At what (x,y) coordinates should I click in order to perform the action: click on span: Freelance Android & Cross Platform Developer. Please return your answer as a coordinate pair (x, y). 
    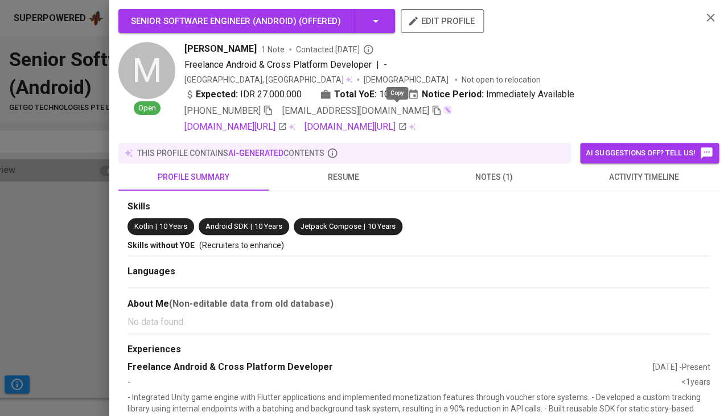
    Looking at the image, I should click on (278, 64).